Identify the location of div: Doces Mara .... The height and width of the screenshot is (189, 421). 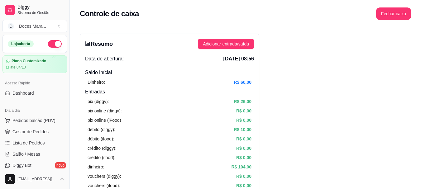
(32, 26).